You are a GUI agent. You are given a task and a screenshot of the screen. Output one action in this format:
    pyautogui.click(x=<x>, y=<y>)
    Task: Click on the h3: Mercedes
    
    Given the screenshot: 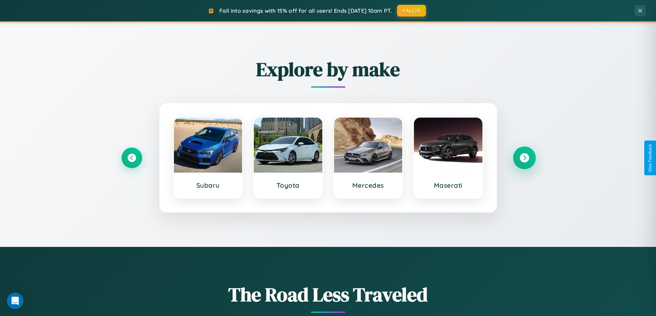 What is the action you would take?
    pyautogui.click(x=368, y=186)
    